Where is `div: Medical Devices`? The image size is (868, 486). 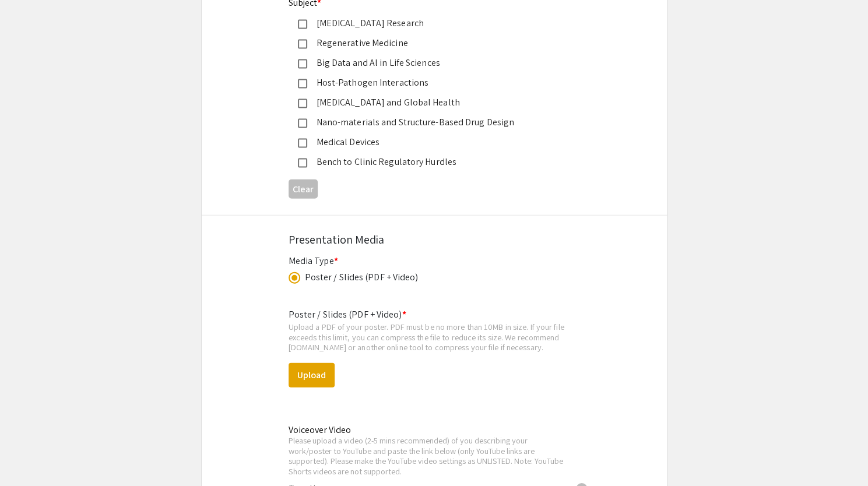 div: Medical Devices is located at coordinates (430, 142).